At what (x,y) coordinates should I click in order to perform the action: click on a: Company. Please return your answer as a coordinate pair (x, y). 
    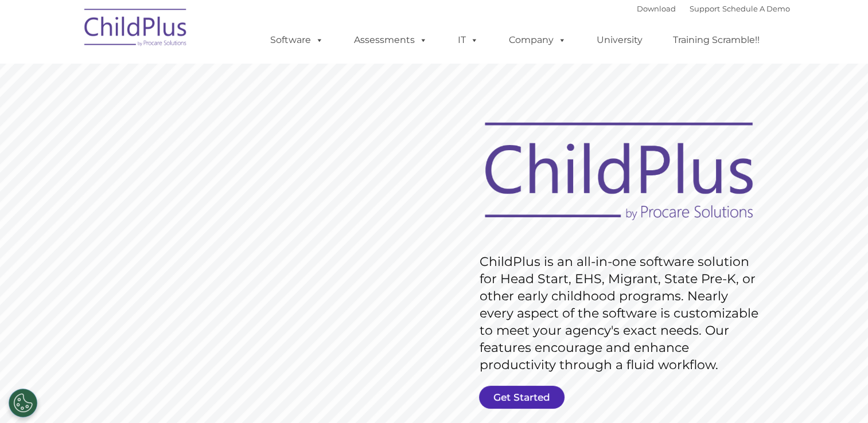
    Looking at the image, I should click on (537, 40).